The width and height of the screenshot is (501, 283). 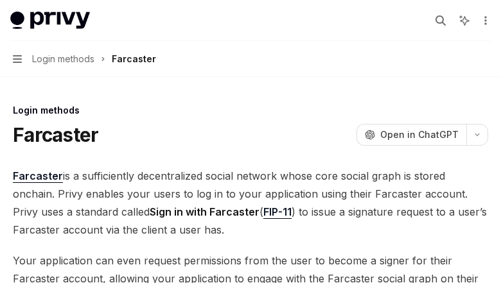 I want to click on h1: Farcaster, so click(x=55, y=135).